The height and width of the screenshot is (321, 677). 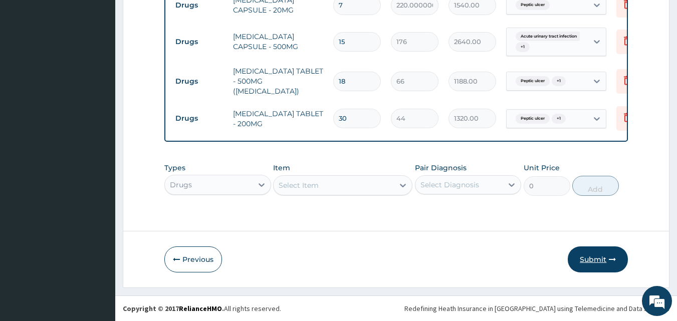 What do you see at coordinates (598, 260) in the screenshot?
I see `button: Submit` at bounding box center [598, 260].